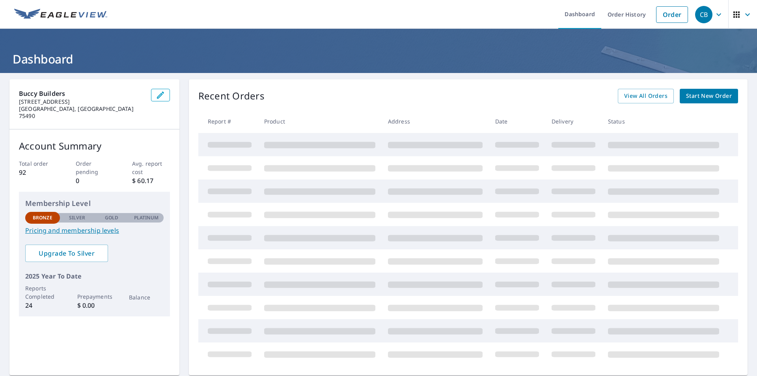  What do you see at coordinates (646, 96) in the screenshot?
I see `span: View All Orders` at bounding box center [646, 96].